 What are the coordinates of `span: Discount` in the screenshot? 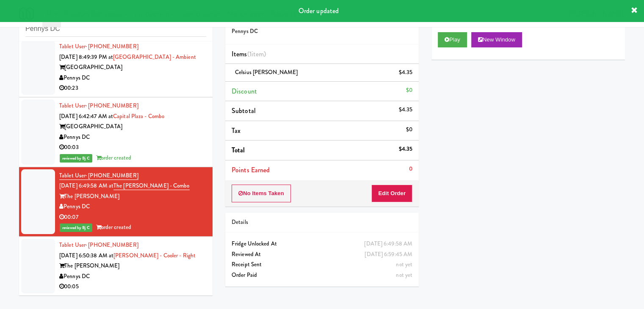 It's located at (244, 91).